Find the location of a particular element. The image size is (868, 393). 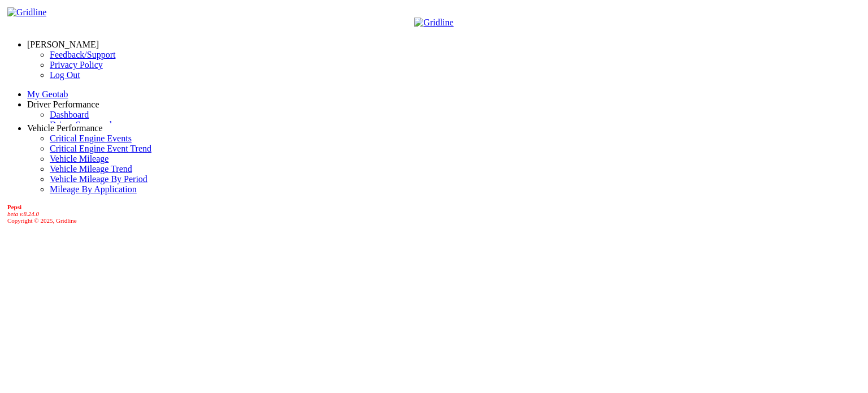

a: Vehicle Mileage is located at coordinates (79, 158).